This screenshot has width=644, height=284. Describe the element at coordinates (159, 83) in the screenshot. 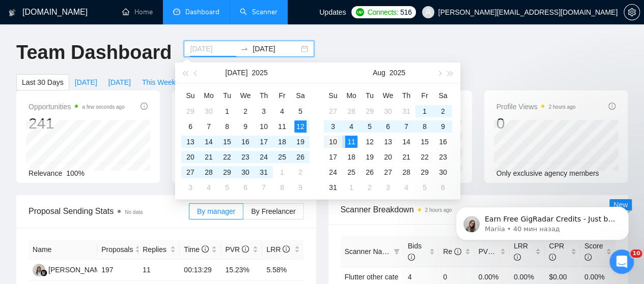

I see `span: This Week` at that location.